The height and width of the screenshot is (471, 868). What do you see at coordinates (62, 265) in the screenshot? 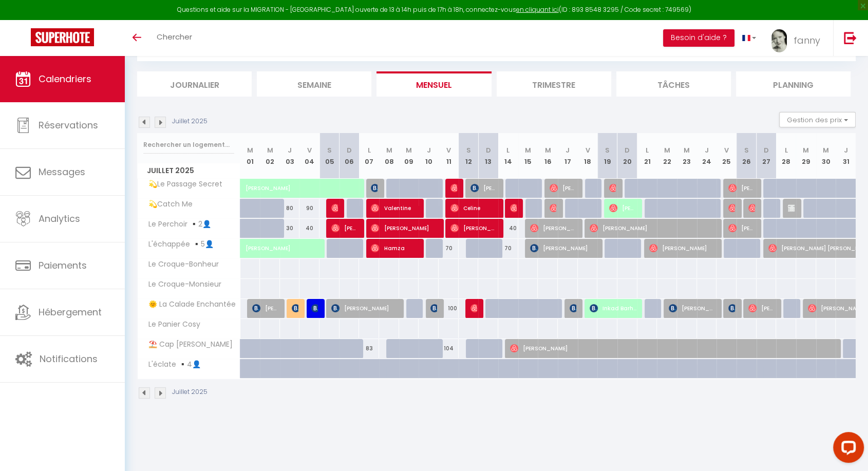
I see `span: Paiements` at bounding box center [62, 265].